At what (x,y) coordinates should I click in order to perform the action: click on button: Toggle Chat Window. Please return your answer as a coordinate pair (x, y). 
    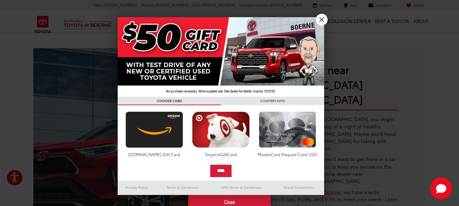
    Looking at the image, I should click on (441, 188).